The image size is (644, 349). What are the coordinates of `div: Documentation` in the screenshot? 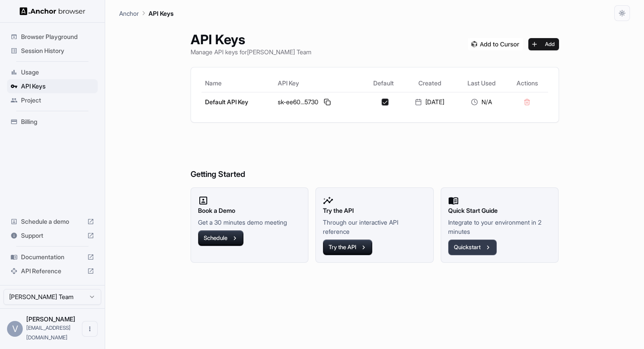 It's located at (52, 257).